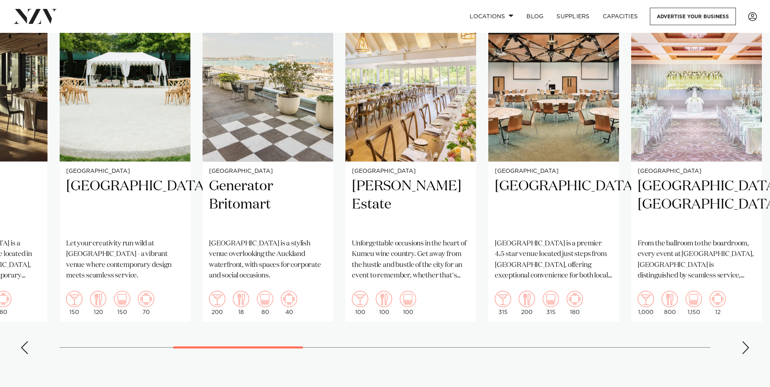 The height and width of the screenshot is (387, 770). What do you see at coordinates (669, 303) in the screenshot?
I see `div: 800` at bounding box center [669, 303].